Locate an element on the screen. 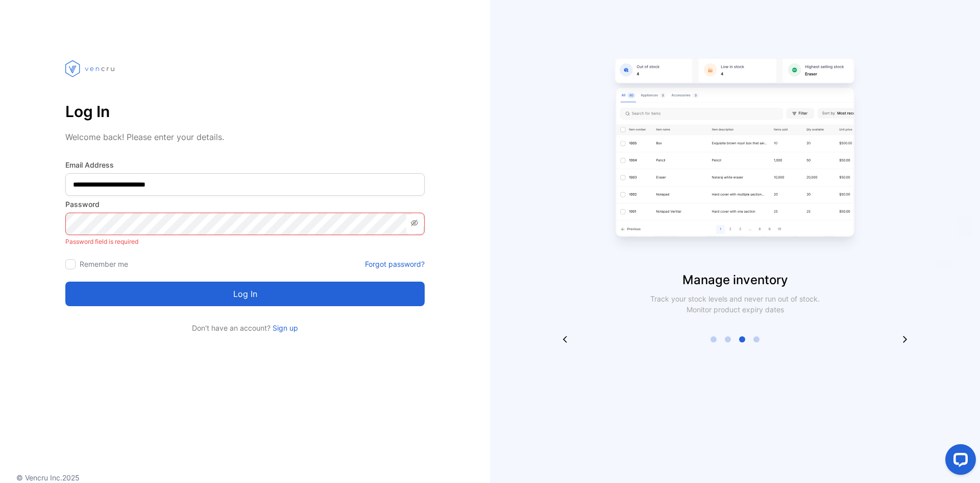  button: Open LiveChat chat widget is located at coordinates (24, 19).